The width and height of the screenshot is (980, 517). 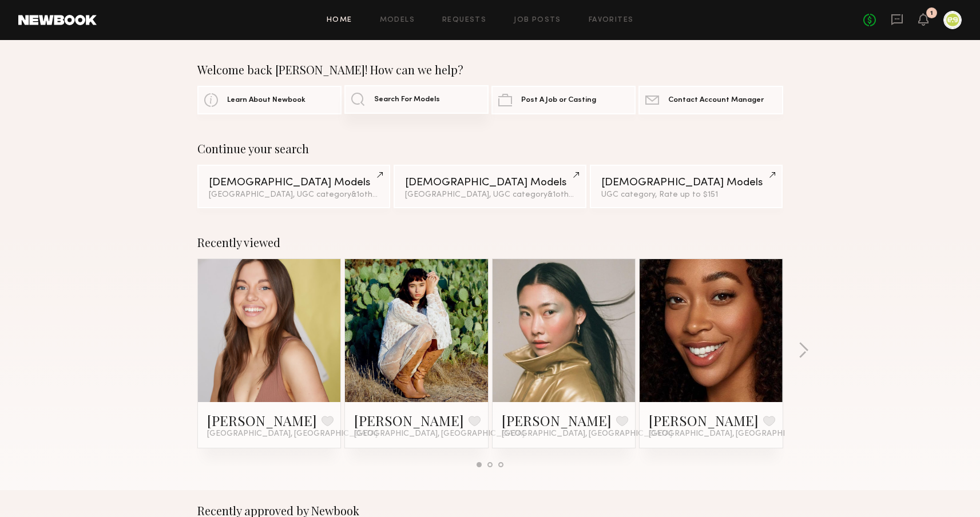 What do you see at coordinates (931, 13) in the screenshot?
I see `div: 1` at bounding box center [931, 13].